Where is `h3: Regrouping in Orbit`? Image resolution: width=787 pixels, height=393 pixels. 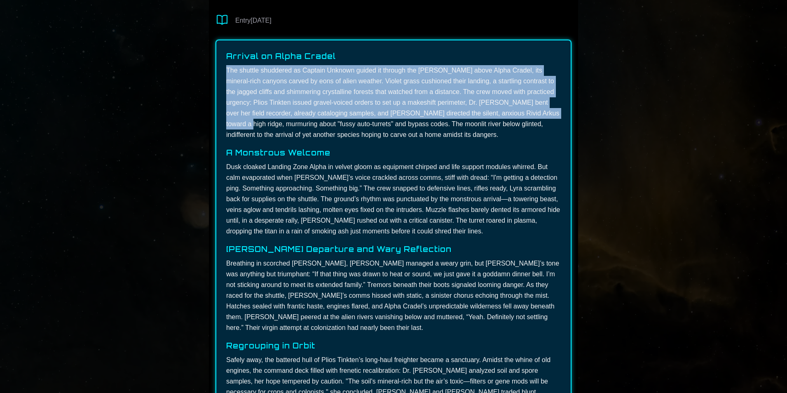 h3: Regrouping in Orbit is located at coordinates (393, 345).